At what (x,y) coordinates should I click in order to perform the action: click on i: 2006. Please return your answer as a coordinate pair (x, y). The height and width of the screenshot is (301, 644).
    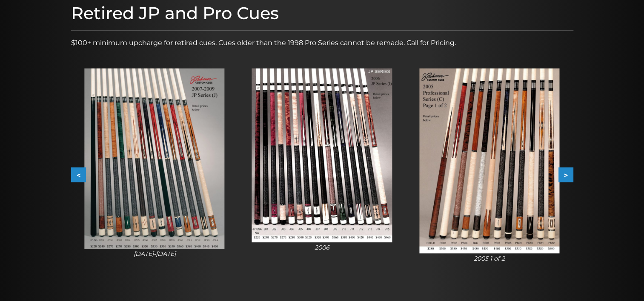
    Looking at the image, I should click on (322, 248).